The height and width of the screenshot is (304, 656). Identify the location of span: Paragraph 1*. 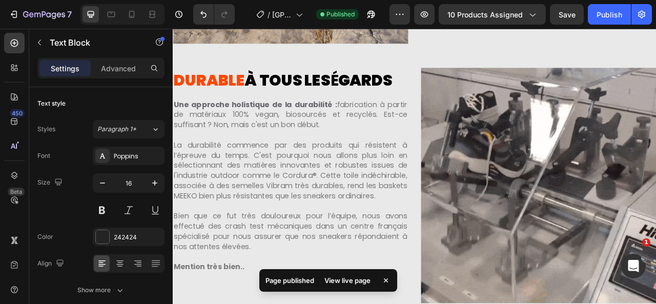
(117, 129).